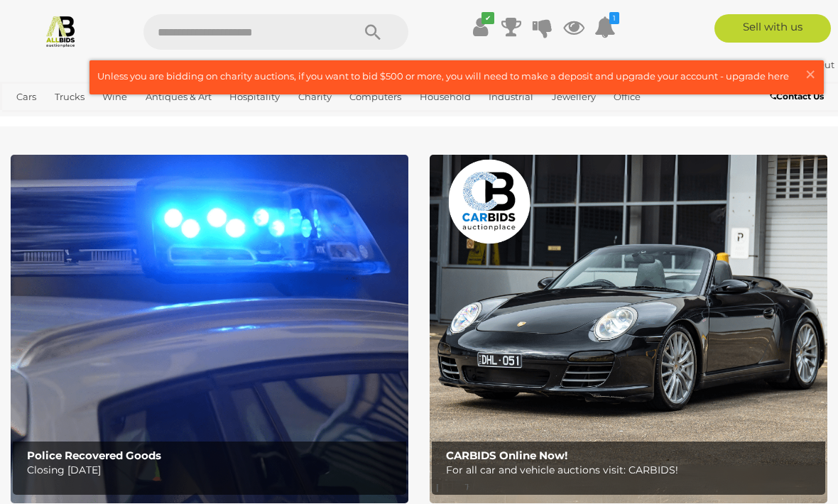 This screenshot has width=838, height=504. Describe the element at coordinates (254, 96) in the screenshot. I see `a: Hospitality` at that location.